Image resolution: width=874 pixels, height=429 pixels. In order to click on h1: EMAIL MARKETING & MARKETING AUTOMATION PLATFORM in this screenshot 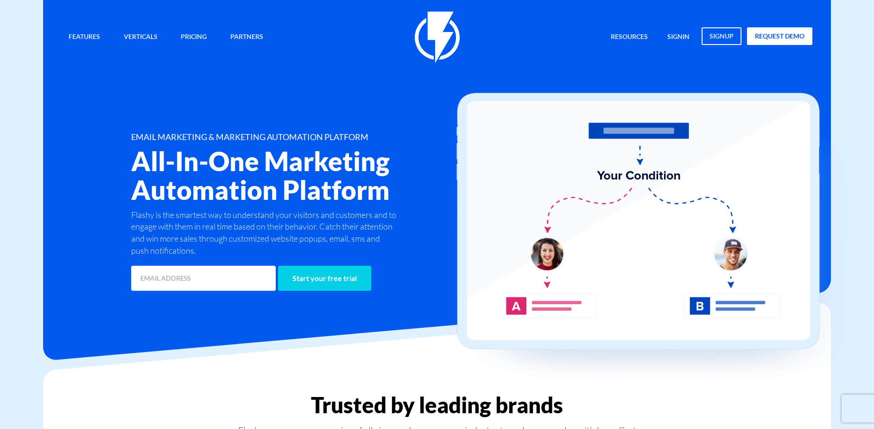, I will do `click(312, 137)`.